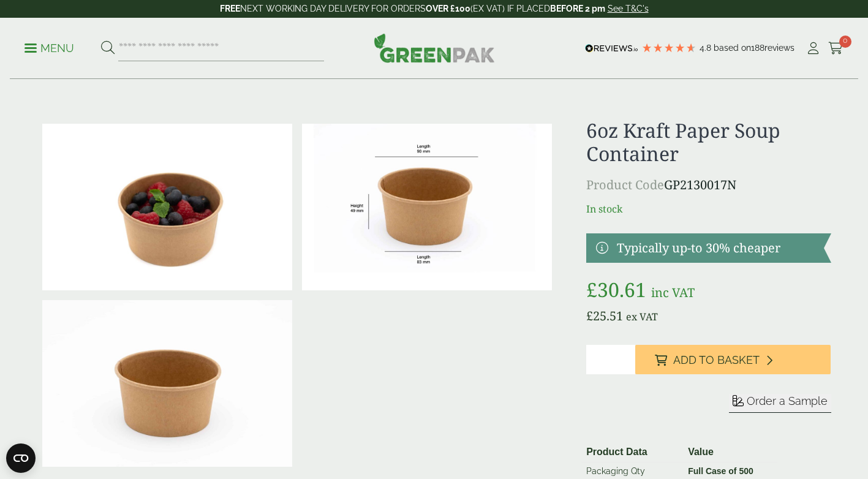 Image resolution: width=868 pixels, height=479 pixels. I want to click on p: GP2130017N, so click(709, 185).